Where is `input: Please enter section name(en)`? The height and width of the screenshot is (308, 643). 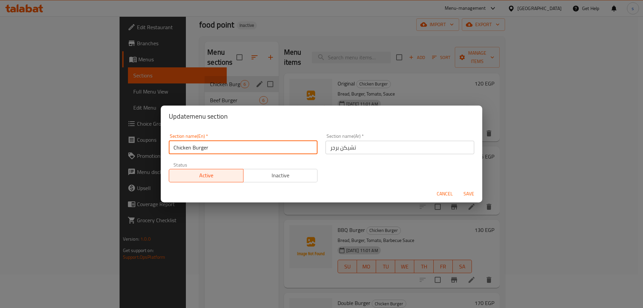
input: Please enter section name(en) is located at coordinates (243, 147).